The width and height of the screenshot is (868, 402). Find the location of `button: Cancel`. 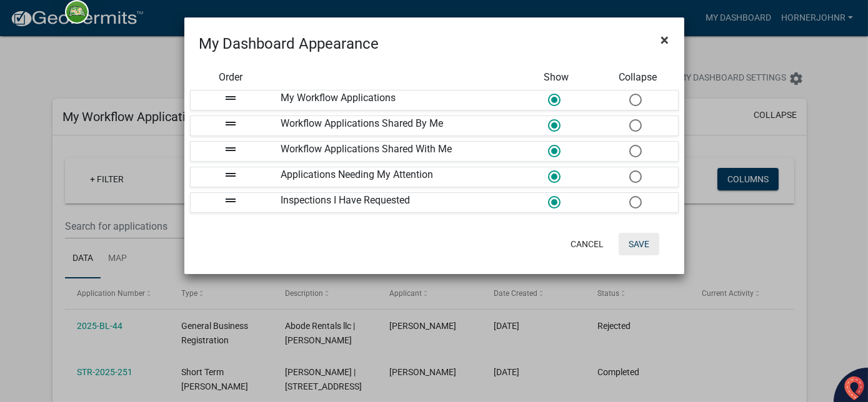

button: Cancel is located at coordinates (587, 244).